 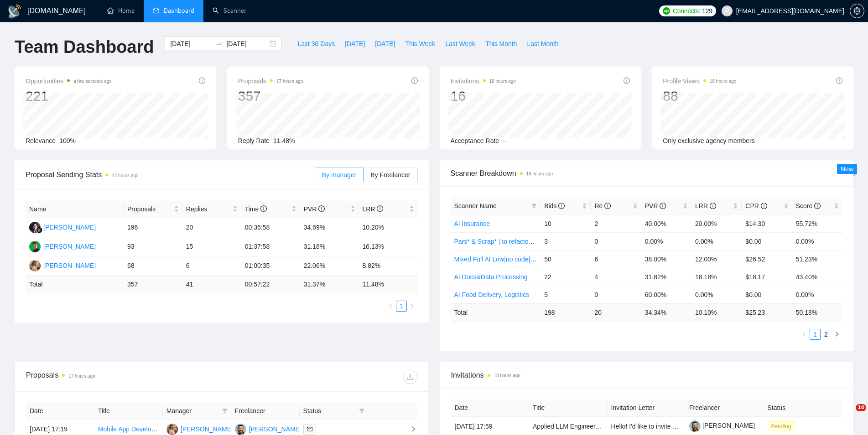 I want to click on th: Date, so click(x=490, y=408).